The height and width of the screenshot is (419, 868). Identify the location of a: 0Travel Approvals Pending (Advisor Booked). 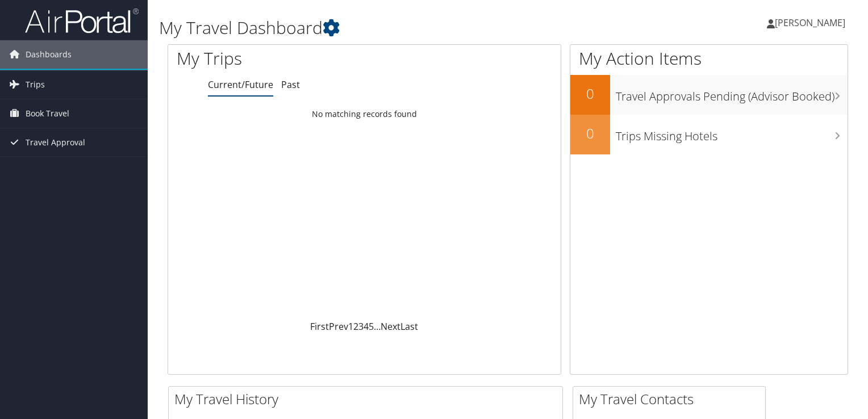
(709, 95).